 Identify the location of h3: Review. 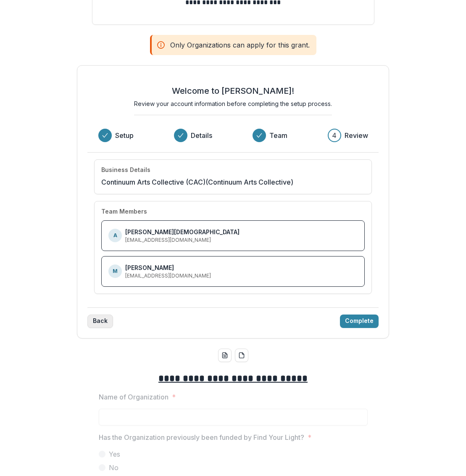
(356, 135).